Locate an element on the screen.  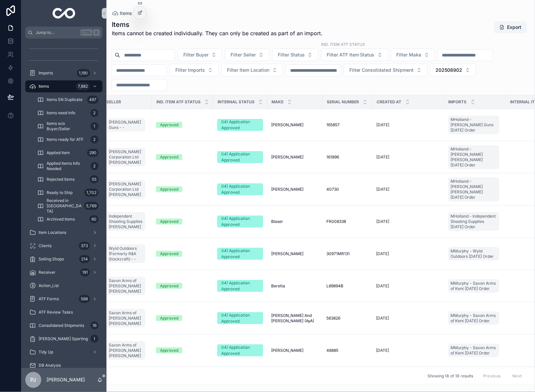
span: Created at is located at coordinates (389, 102).